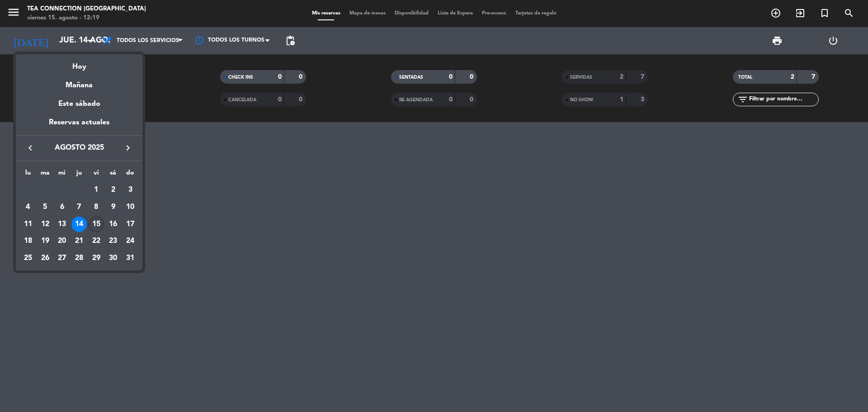 Image resolution: width=868 pixels, height=412 pixels. I want to click on div: 15, so click(96, 224).